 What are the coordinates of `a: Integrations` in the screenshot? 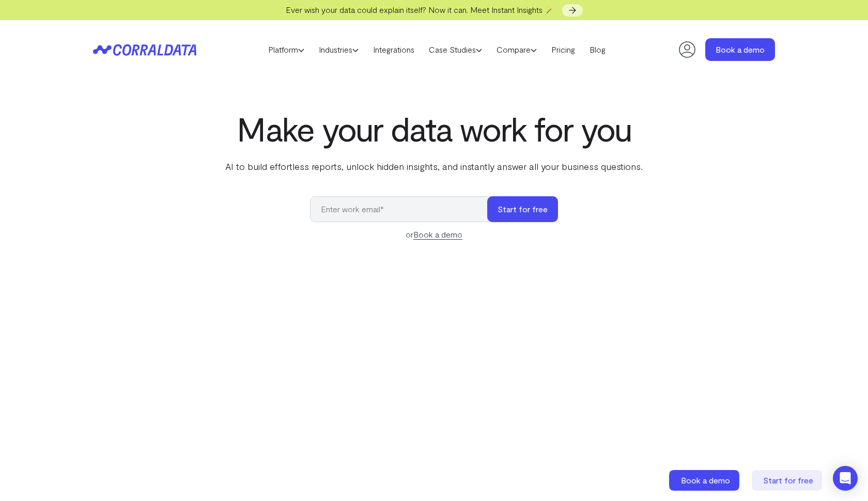 It's located at (394, 50).